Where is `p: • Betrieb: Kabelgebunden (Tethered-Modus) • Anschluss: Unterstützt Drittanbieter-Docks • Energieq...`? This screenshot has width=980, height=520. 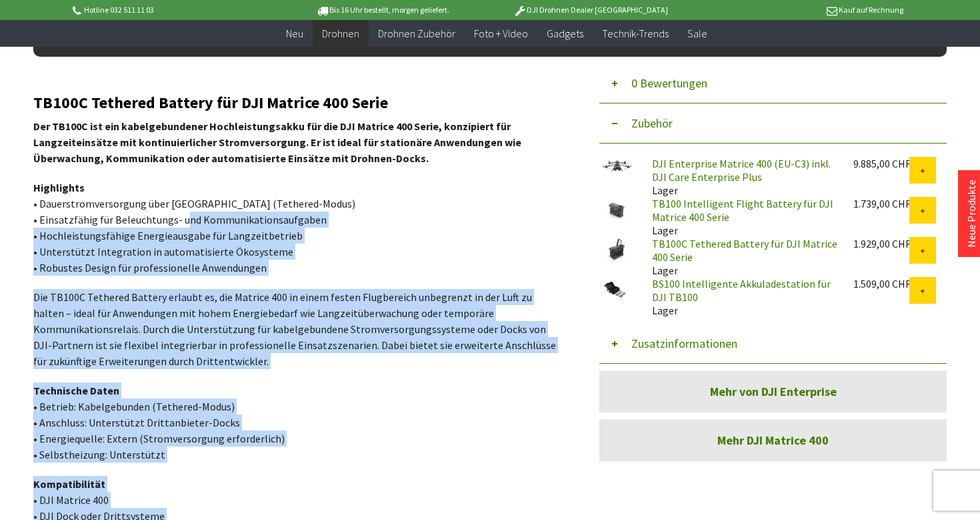 p: • Betrieb: Kabelgebunden (Tethered-Modus) • Anschluss: Unterstützt Drittanbieter-Docks • Energieq... is located at coordinates (298, 423).